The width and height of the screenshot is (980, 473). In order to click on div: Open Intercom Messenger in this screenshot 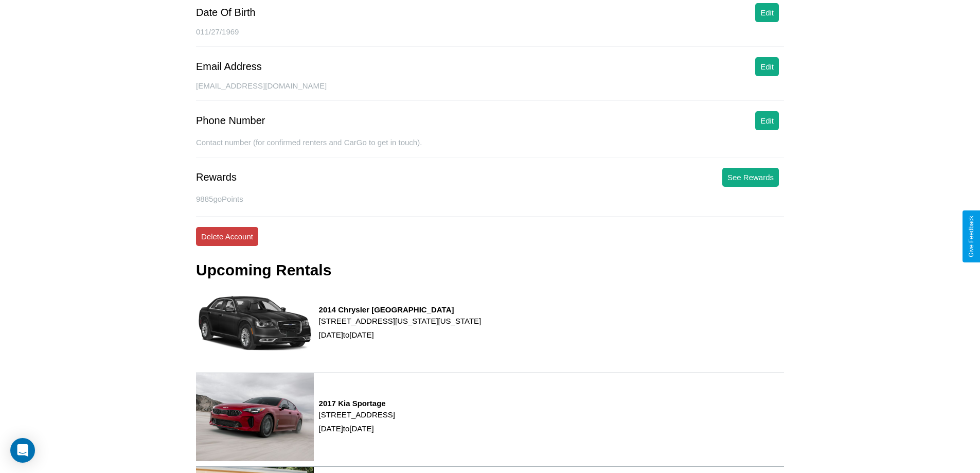, I will do `click(22, 450)`.